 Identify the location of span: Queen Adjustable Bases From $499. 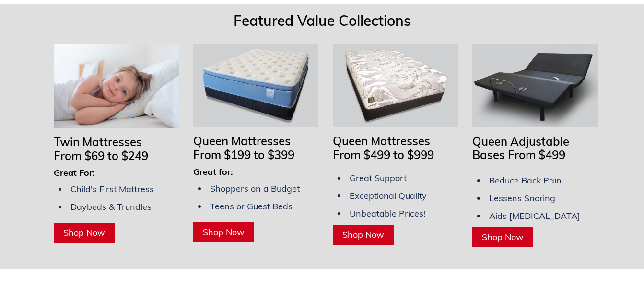
(521, 148).